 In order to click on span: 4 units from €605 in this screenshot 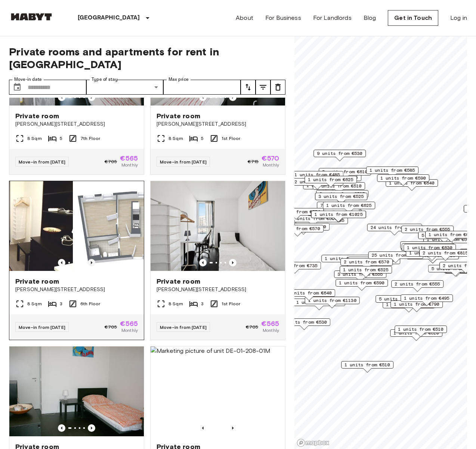, I will do `click(374, 260)`.